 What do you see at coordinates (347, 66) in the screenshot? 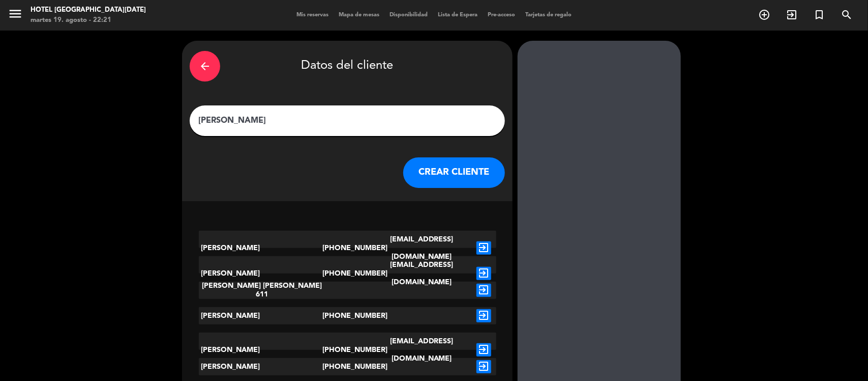
I see `div: Datos del cliente` at bounding box center [347, 66].